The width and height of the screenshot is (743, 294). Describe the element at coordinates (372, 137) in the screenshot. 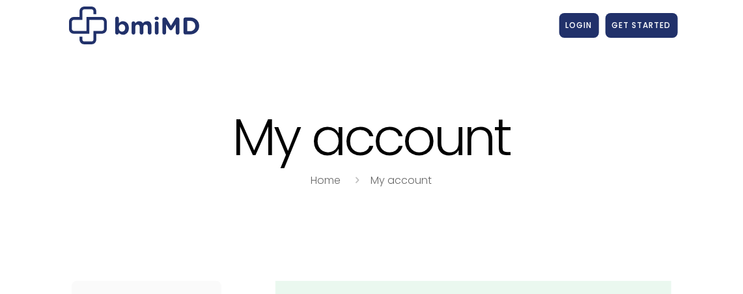

I see `h1: My account` at that location.